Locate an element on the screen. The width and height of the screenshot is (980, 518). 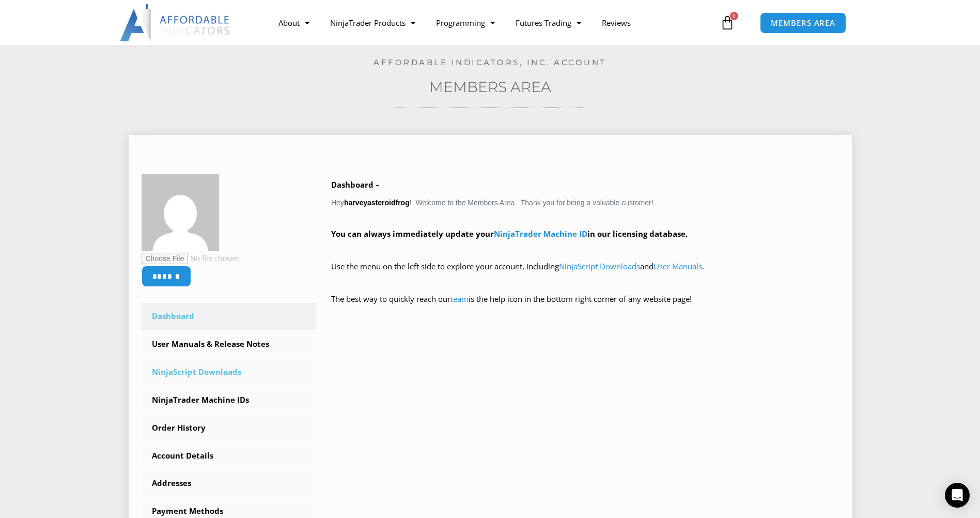
p: The best way to quickly reach our is the help icon in the bottom right corner of any website page! is located at coordinates (585, 307).